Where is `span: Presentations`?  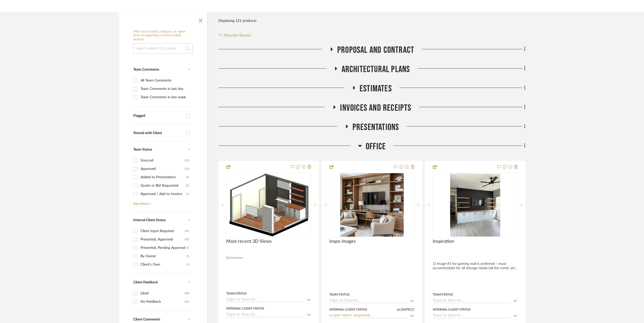 span: Presentations is located at coordinates (376, 127).